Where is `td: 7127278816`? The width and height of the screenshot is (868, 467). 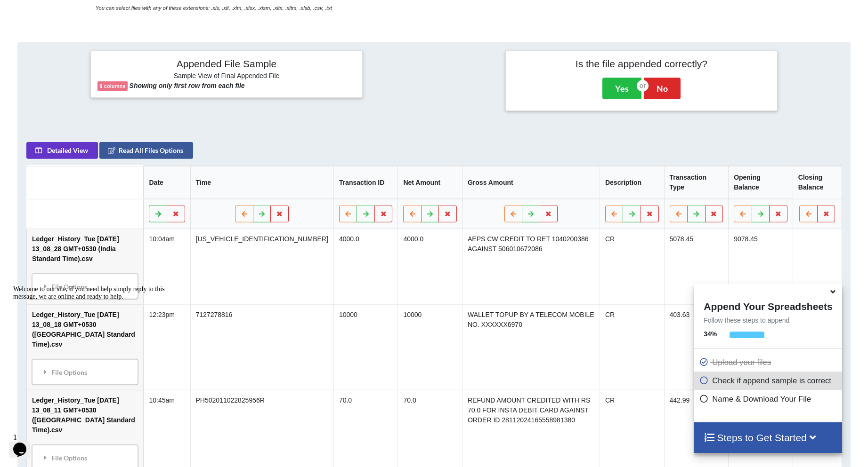
td: 7127278816 is located at coordinates (262, 347).